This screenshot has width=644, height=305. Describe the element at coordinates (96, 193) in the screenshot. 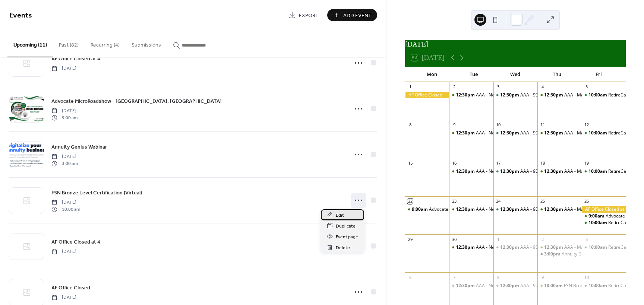

I see `a: FSN Bronze Level Certification (Virtual)` at that location.